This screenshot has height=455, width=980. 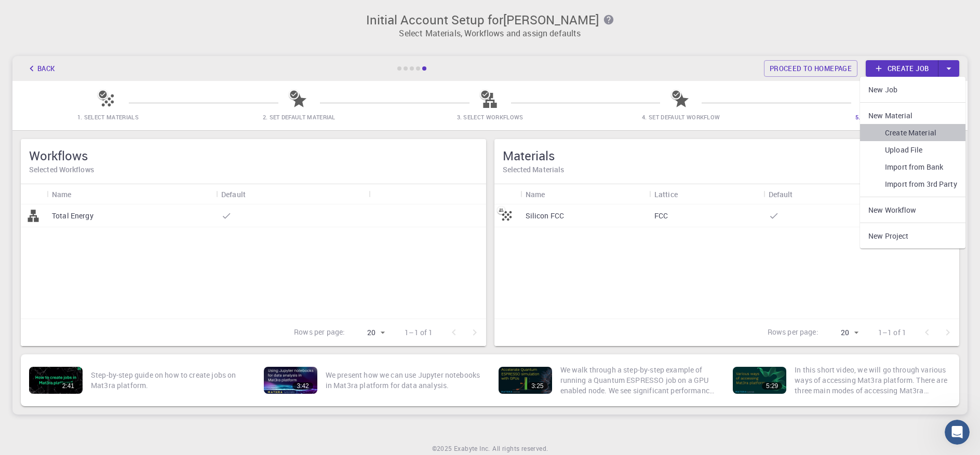 What do you see at coordinates (607, 381) in the screenshot?
I see `a: 3:25We walk through a step-by-step example of running a Quantum ESPRESSO job on a GPU enabled nod...` at bounding box center [607, 381].